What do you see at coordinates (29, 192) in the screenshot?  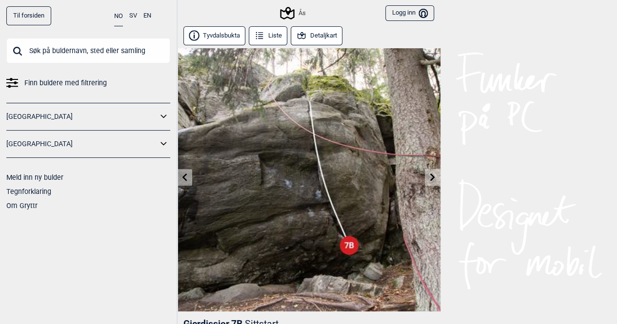 I see `a: Tegnforklaring` at bounding box center [29, 192].